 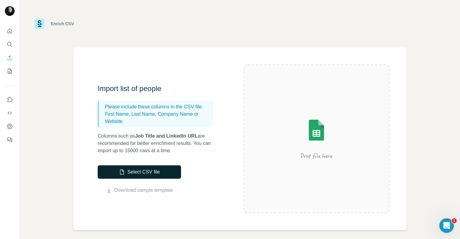 I want to click on img: Surfe Logo, so click(x=40, y=24).